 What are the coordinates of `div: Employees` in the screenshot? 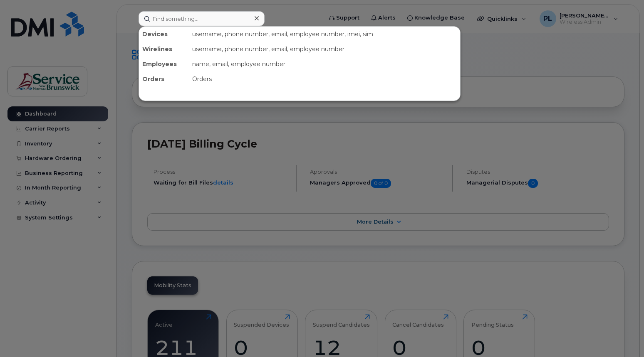 It's located at (164, 64).